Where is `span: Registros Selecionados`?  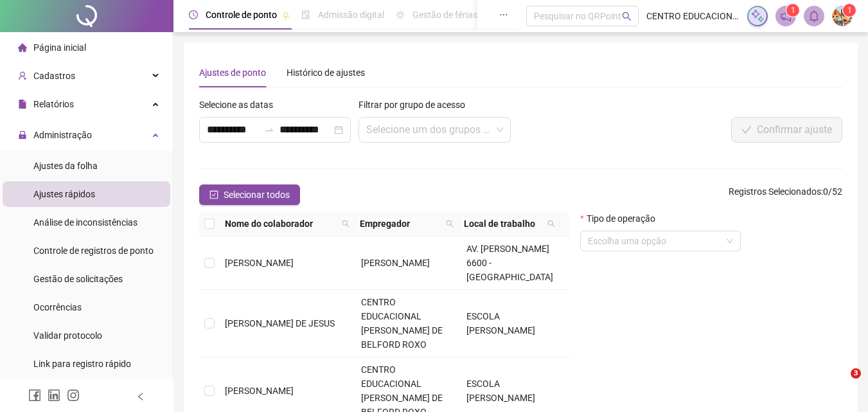 span: Registros Selecionados is located at coordinates (775, 191).